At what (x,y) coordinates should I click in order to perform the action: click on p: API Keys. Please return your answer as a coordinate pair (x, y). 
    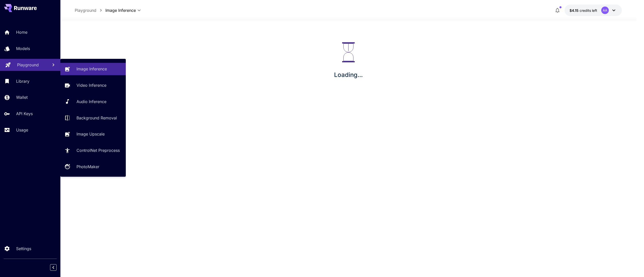
    Looking at the image, I should click on (24, 114).